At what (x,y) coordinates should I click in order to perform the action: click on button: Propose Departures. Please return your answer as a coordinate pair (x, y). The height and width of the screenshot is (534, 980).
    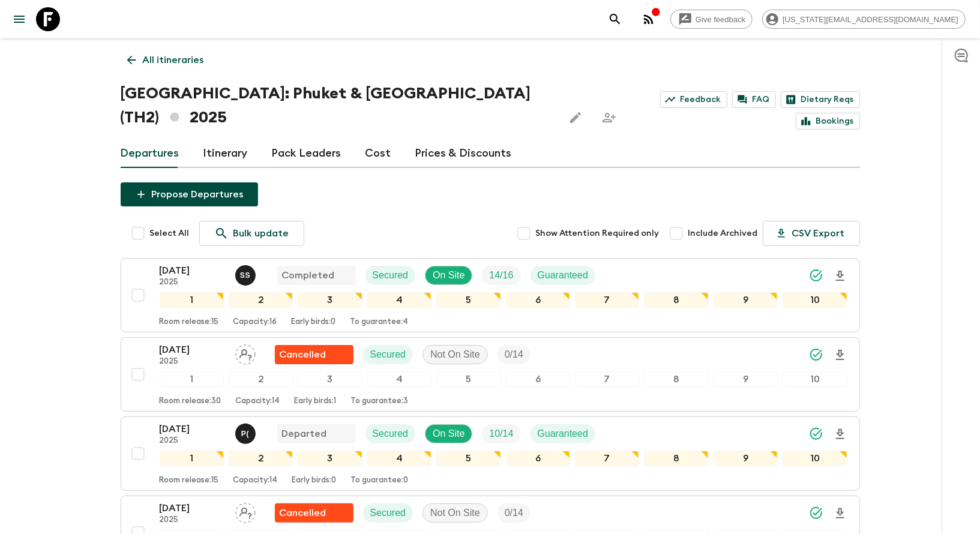
    Looking at the image, I should click on (189, 195).